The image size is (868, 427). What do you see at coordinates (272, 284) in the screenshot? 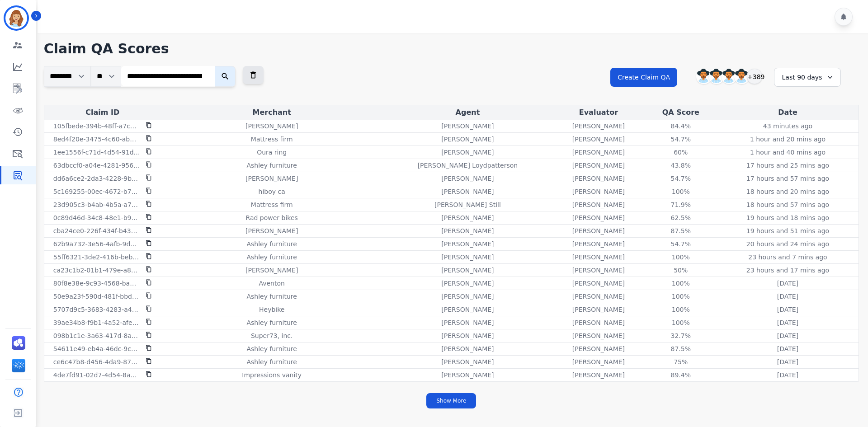
I see `p: Aventon` at bounding box center [272, 284].